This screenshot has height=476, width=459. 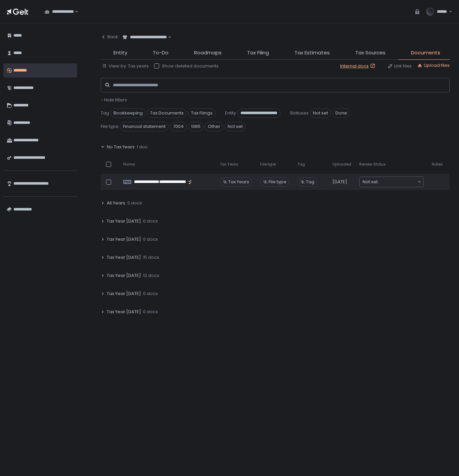 I want to click on div: Upload files, so click(x=433, y=65).